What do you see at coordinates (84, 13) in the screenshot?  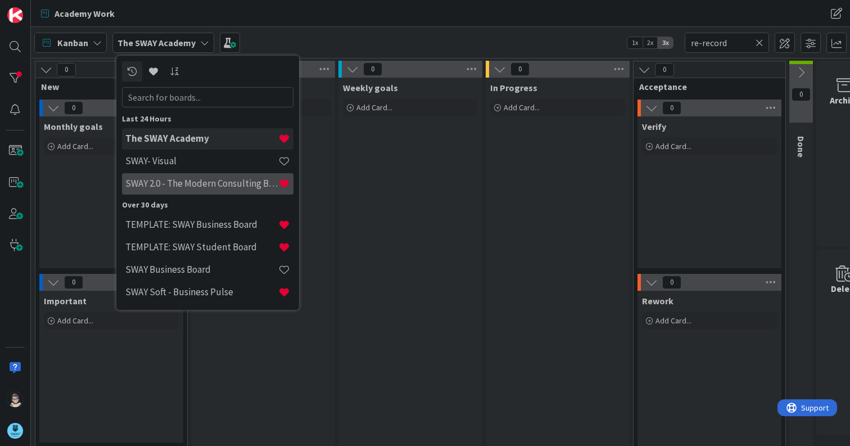 I see `span: Academy Work` at bounding box center [84, 13].